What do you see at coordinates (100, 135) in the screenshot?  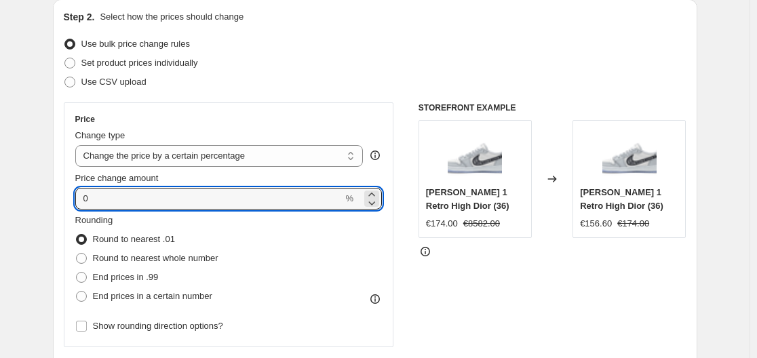 I see `span: Change type` at bounding box center [100, 135].